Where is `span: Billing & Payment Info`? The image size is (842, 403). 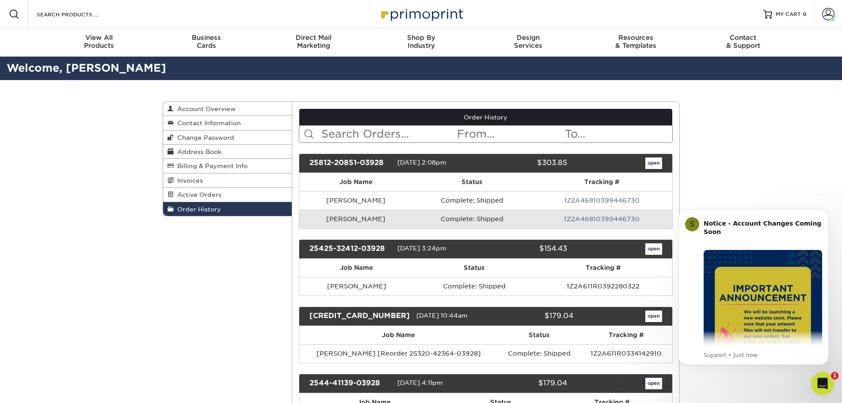 span: Billing & Payment Info is located at coordinates (210, 166).